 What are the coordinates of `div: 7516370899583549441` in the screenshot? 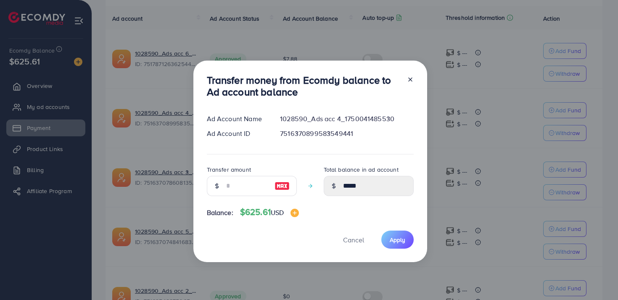 It's located at (346, 133).